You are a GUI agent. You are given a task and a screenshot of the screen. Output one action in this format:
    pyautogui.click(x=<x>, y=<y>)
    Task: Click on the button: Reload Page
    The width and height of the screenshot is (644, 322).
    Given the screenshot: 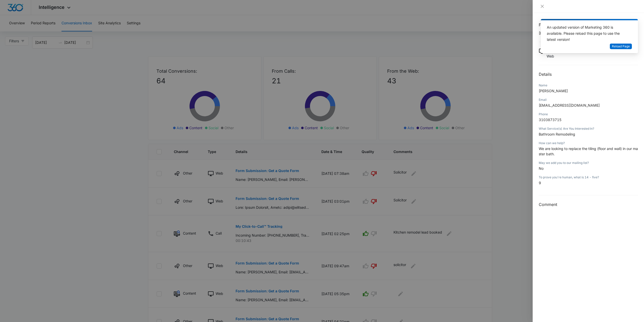 What is the action you would take?
    pyautogui.click(x=621, y=46)
    